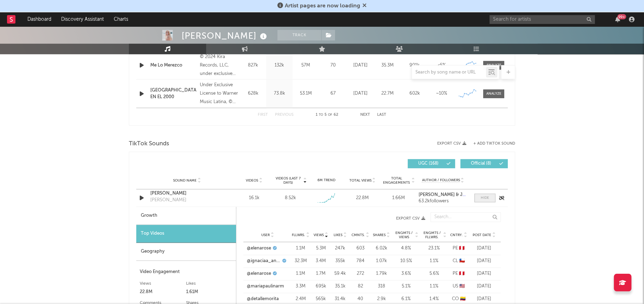  I want to click on button: Previous, so click(285, 115).